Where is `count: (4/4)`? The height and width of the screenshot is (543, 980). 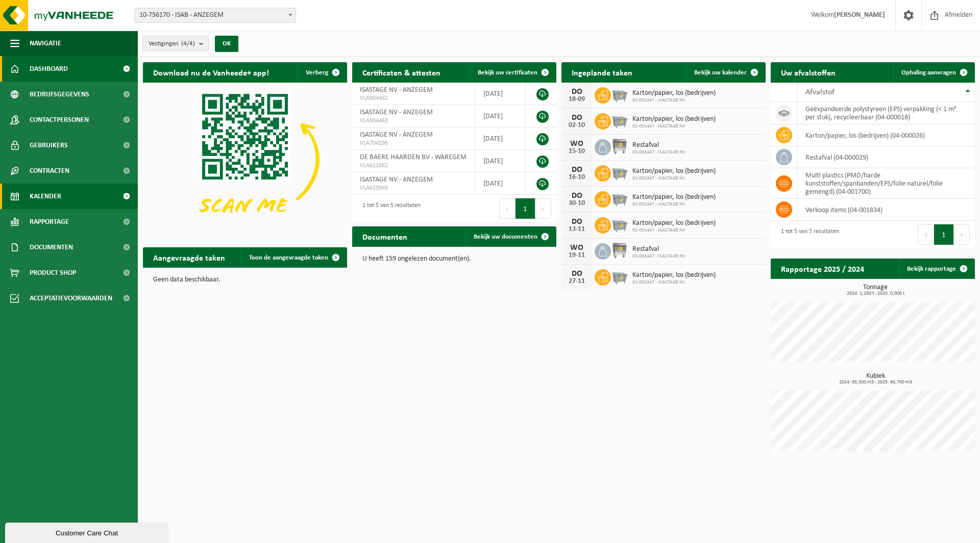
count: (4/4) is located at coordinates (187, 44).